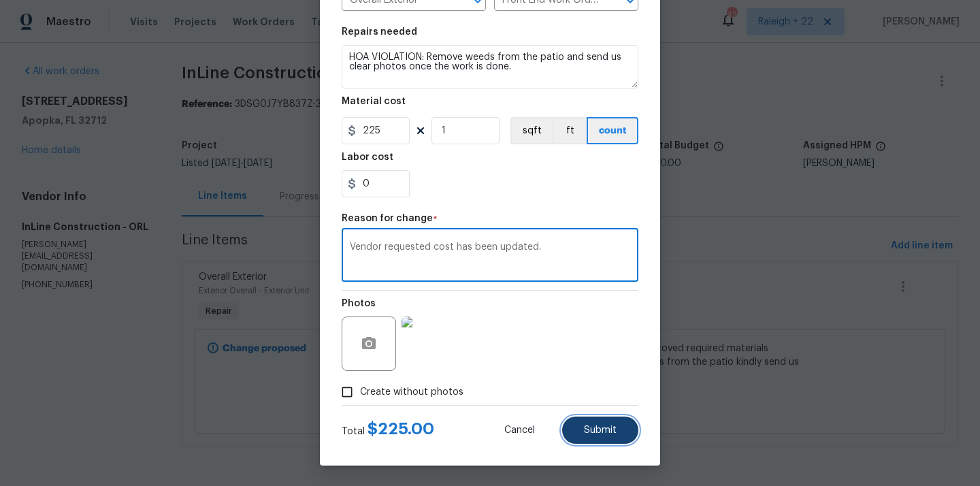 Image resolution: width=980 pixels, height=486 pixels. Describe the element at coordinates (490, 66) in the screenshot. I see `textarea: HOA VIOLATION: Remove weeds from the patio and send us clear photos once the work is done.` at that location.